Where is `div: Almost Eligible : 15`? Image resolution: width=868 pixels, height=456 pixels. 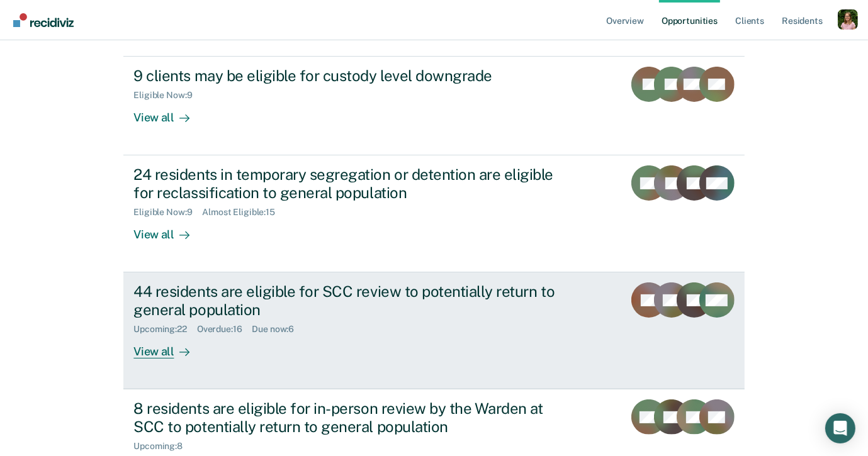 div: Almost Eligible : 15 is located at coordinates (243, 212).